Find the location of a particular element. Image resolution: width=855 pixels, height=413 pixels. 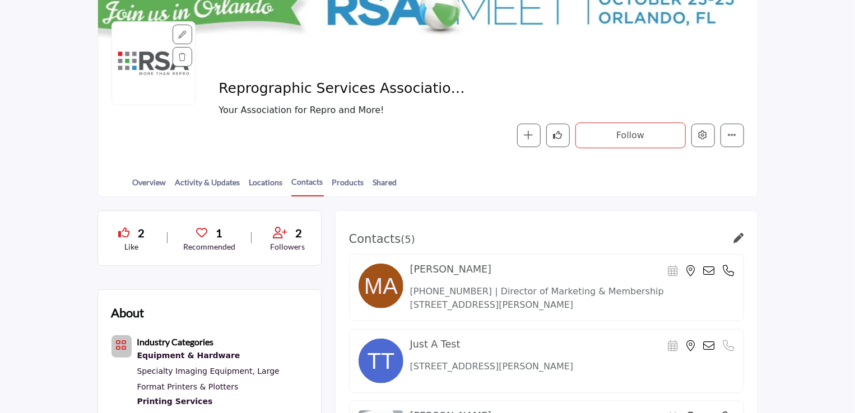

p: Recommended is located at coordinates (209, 247).